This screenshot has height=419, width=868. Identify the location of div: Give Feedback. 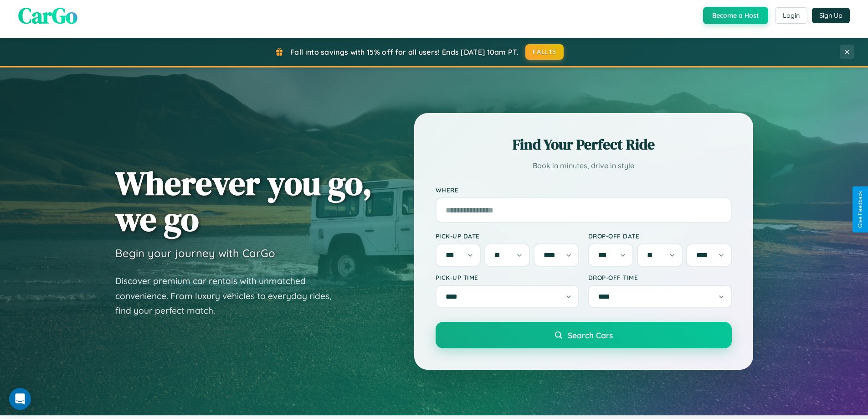
(860, 209).